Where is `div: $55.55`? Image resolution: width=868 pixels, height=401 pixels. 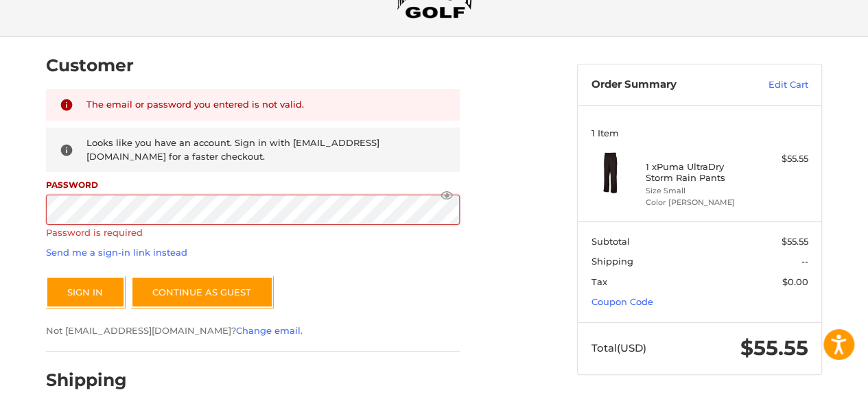
div: $55.55 is located at coordinates (781, 159).